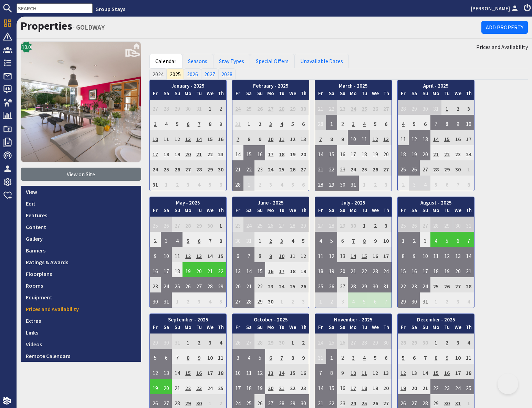 This screenshot has height=408, width=532. Describe the element at coordinates (210, 137) in the screenshot. I see `td: 15` at that location.